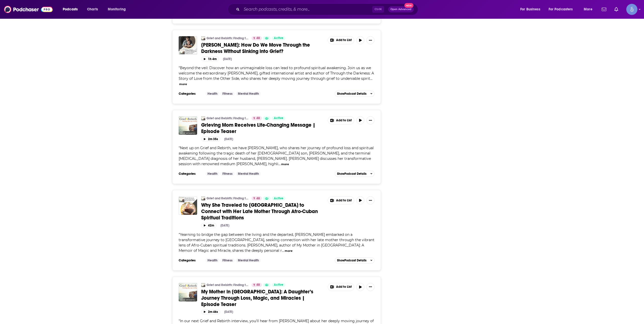  I want to click on a: Podchaser - Follow, Share and Rate Podcasts, so click(29, 9).